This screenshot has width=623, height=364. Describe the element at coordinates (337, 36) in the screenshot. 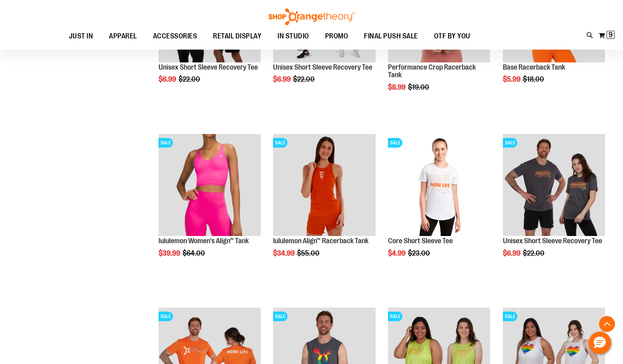

I see `span: PROMO` at that location.